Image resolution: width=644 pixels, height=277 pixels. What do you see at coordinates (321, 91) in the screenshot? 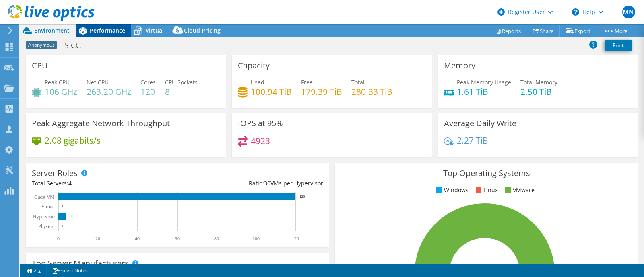
I see `h4: 179.39 TiB` at bounding box center [321, 91].